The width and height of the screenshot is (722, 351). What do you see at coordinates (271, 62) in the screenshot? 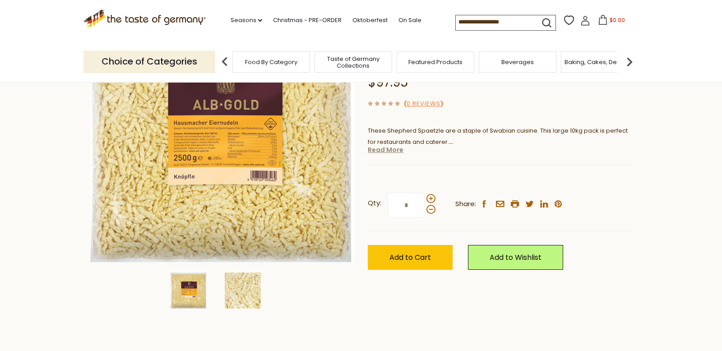
I see `a: Food By Category` at bounding box center [271, 62].